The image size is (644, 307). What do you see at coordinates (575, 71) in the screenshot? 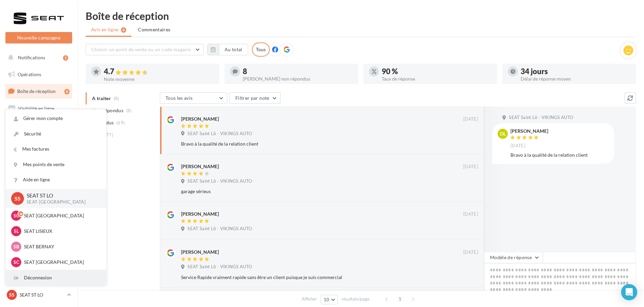
I see `div: 34 jours` at bounding box center [575, 71].